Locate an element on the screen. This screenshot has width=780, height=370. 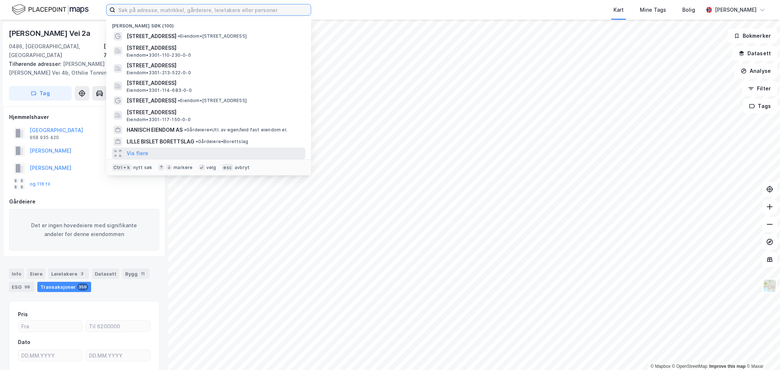
img: Z is located at coordinates (770, 286).